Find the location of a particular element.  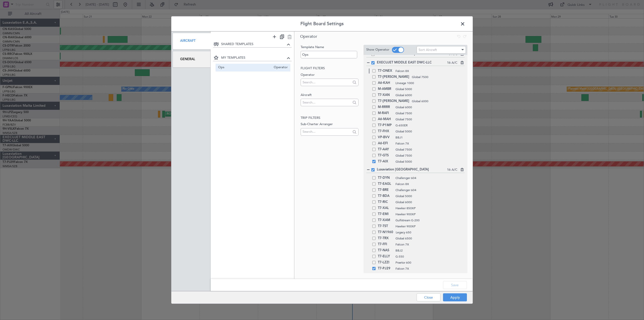

span: T7-XAN is located at coordinates (385, 95).